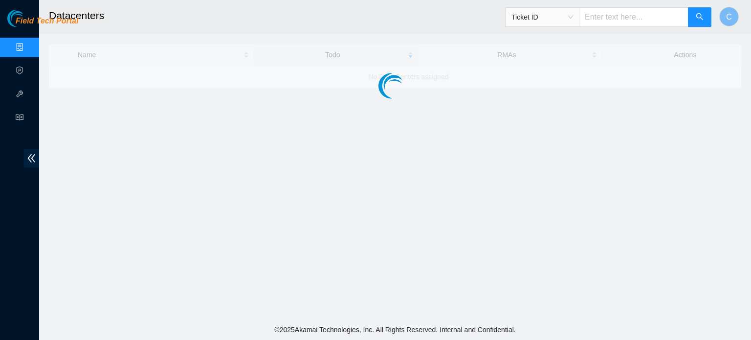 The height and width of the screenshot is (340, 751). What do you see at coordinates (542, 17) in the screenshot?
I see `span: Ticket ID` at bounding box center [542, 17].